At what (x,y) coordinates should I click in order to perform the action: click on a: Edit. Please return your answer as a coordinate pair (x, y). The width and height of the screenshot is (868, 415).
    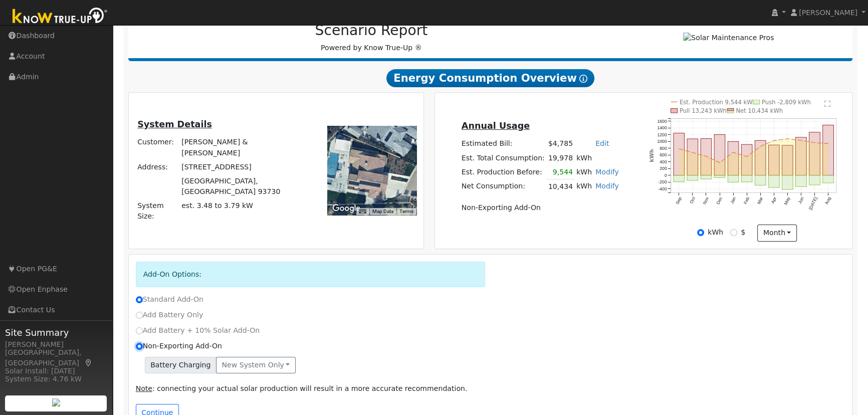
    Looking at the image, I should click on (602, 143).